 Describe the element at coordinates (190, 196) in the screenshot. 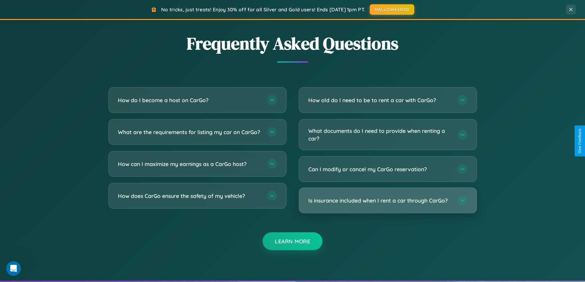

I see `h3: How does CarGo ensure the safety of my vehicle?` at that location.